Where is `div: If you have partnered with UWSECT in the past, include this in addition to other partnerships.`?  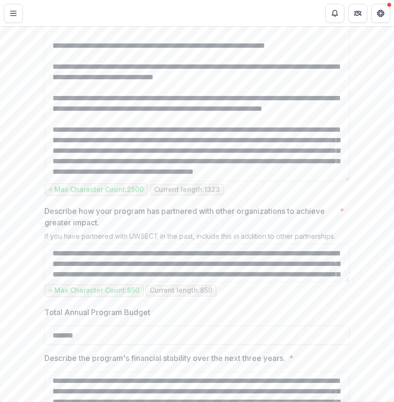 div: If you have partnered with UWSECT in the past, include this in addition to other partnerships. is located at coordinates (197, 238).